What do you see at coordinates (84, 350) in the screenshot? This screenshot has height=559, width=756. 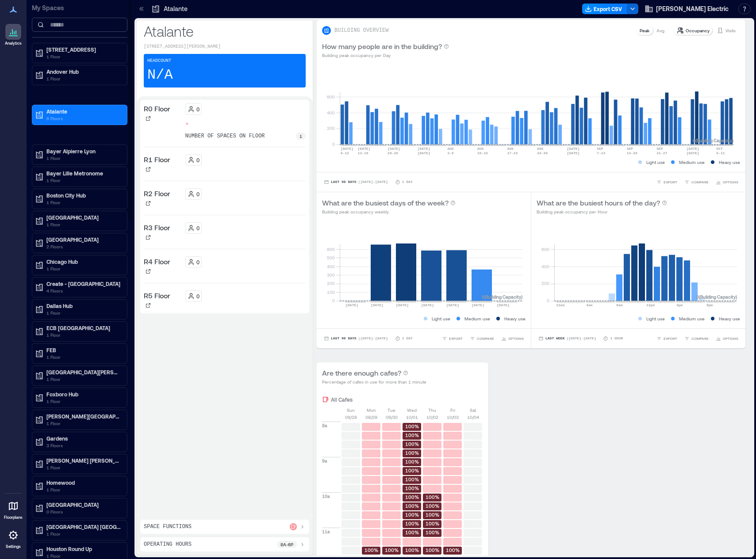 I see `p: FEB` at bounding box center [84, 350].